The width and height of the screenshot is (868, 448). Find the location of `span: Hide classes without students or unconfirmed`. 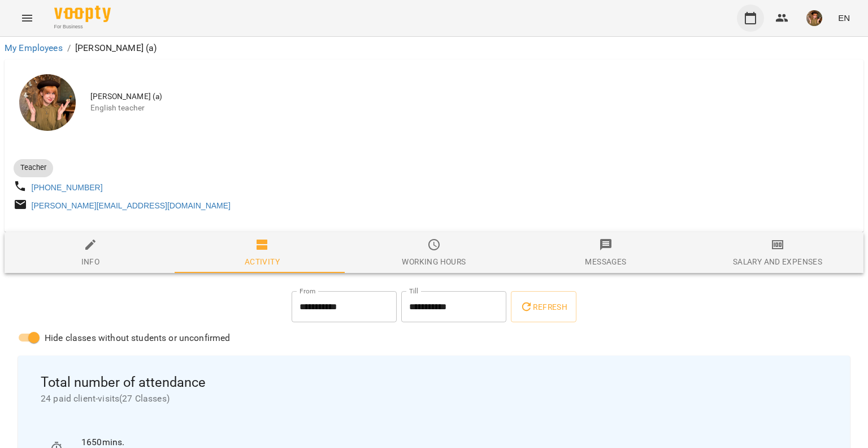

span: Hide classes without students or unconfirmed is located at coordinates (138, 337).